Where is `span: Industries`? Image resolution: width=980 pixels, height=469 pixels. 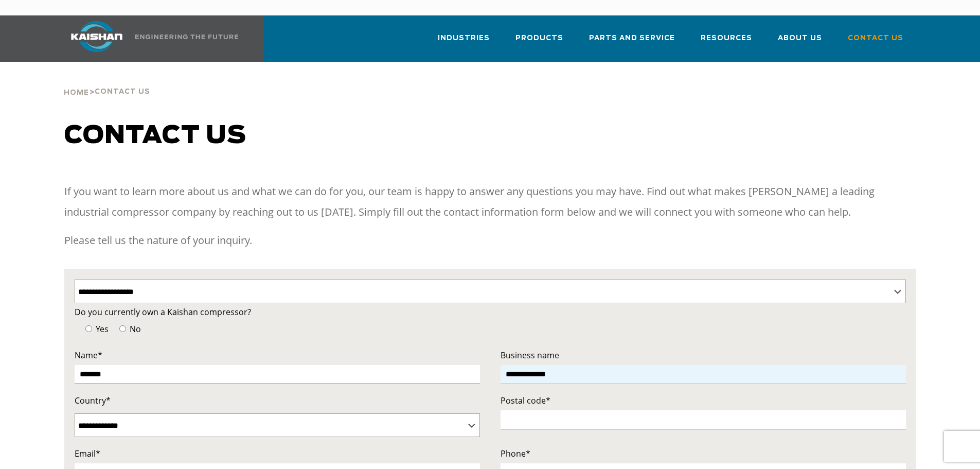
span: Industries is located at coordinates (463, 38).